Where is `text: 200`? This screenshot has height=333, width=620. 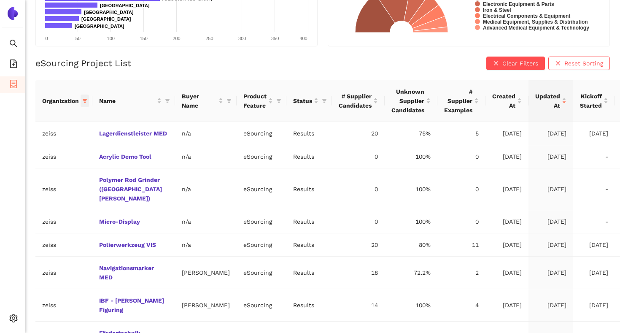
text: 200 is located at coordinates (176, 38).